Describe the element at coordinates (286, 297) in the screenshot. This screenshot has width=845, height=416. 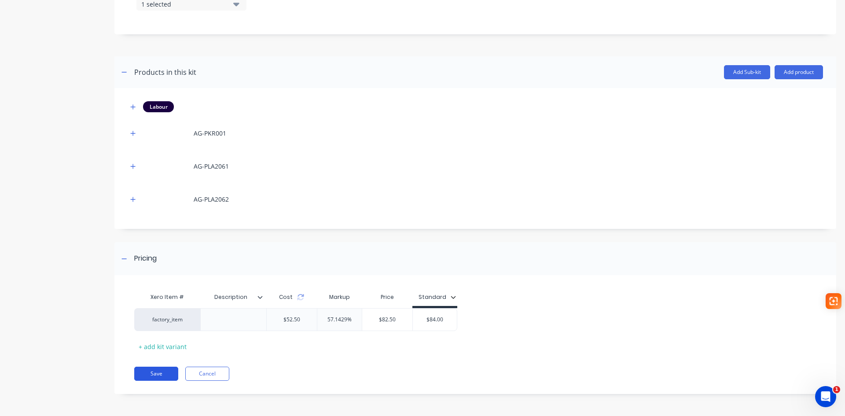
I see `span: Cost` at that location.